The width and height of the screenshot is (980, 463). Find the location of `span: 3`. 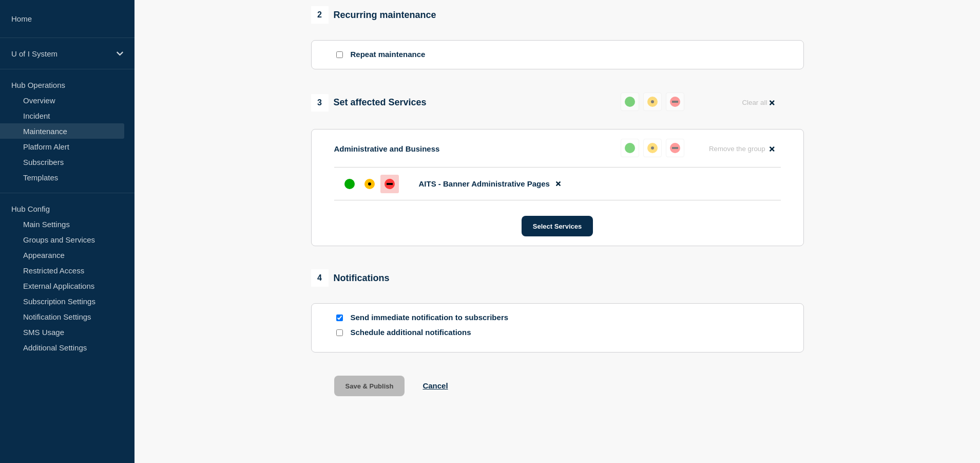

span: 3 is located at coordinates (320, 103).